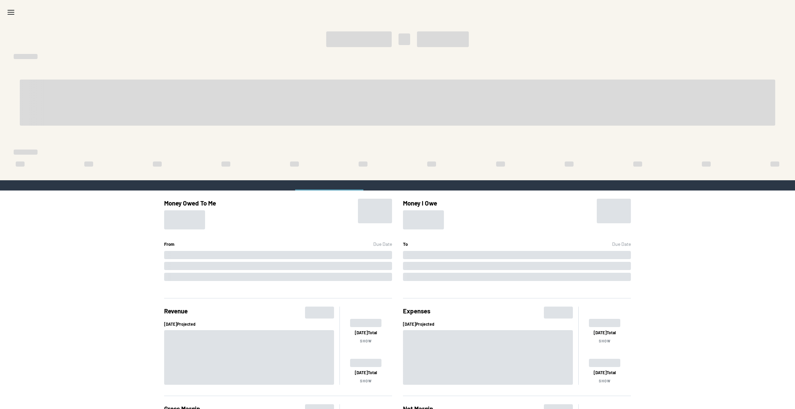 The height and width of the screenshot is (409, 795). I want to click on h3: Money Owed To Me, so click(190, 203).